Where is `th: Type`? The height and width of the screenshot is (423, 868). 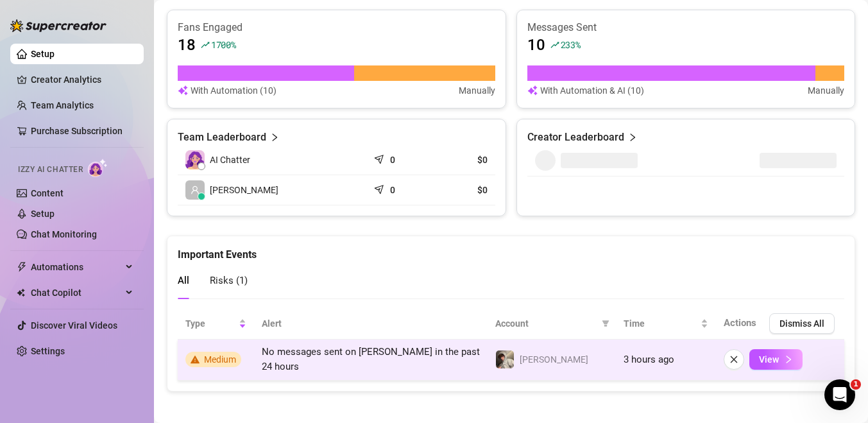
th: Type is located at coordinates (216, 324).